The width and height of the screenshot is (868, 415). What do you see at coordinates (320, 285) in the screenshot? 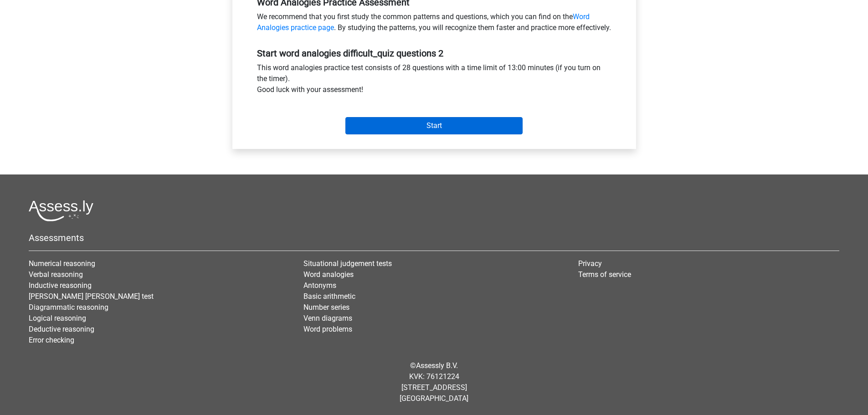
I see `a: Antonyms` at bounding box center [320, 285].